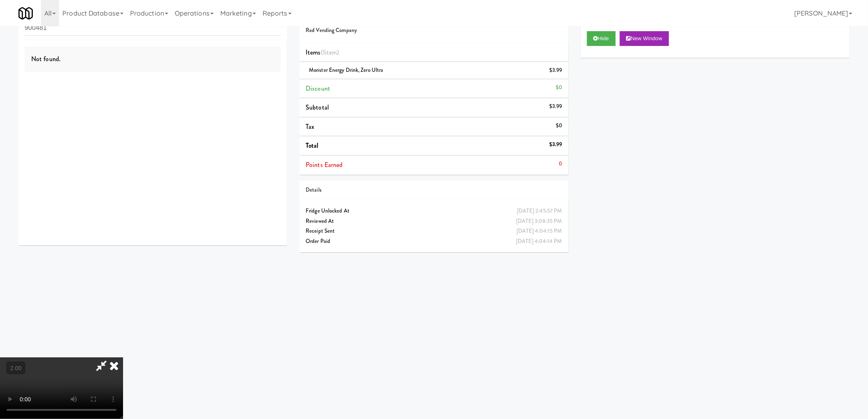 The width and height of the screenshot is (868, 419). What do you see at coordinates (434, 211) in the screenshot?
I see `div: Fridge Unlocked At` at bounding box center [434, 211].